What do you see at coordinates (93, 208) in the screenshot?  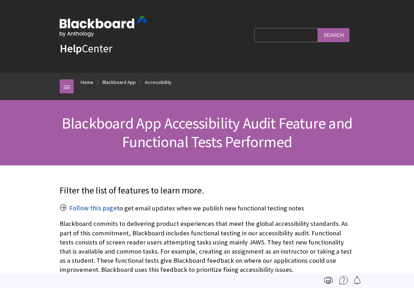 I see `span: Follow this page` at bounding box center [93, 208].